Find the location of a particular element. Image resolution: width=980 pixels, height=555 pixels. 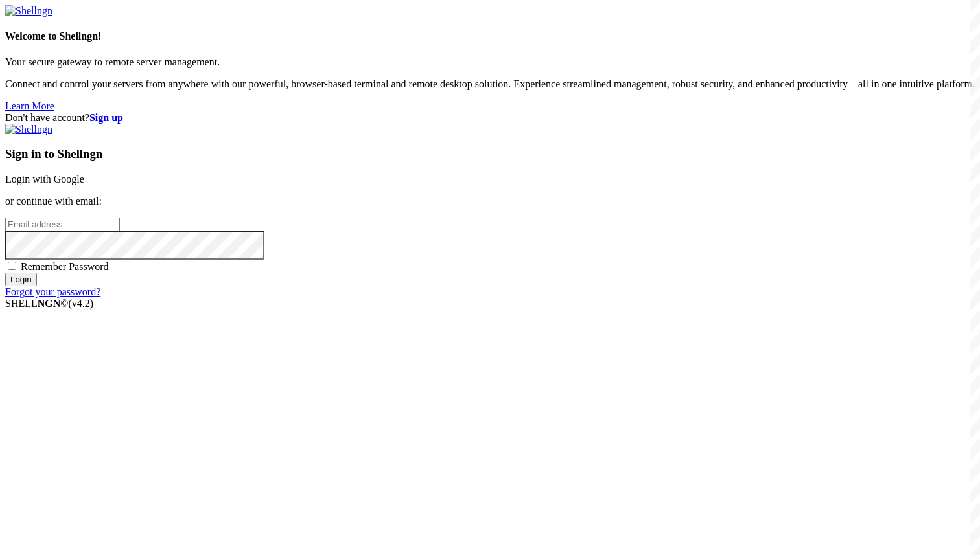

p: Your secure gateway to remote server management. is located at coordinates (490, 62).